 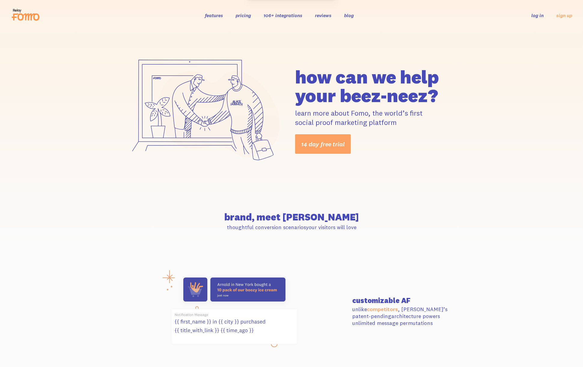 What do you see at coordinates (243, 15) in the screenshot?
I see `a: pricing` at bounding box center [243, 15].